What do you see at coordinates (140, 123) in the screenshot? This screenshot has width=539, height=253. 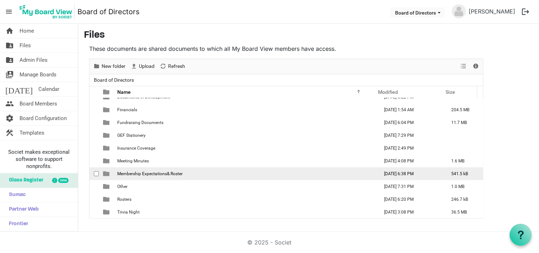 I see `span: Fundraising Documents` at bounding box center [140, 123].